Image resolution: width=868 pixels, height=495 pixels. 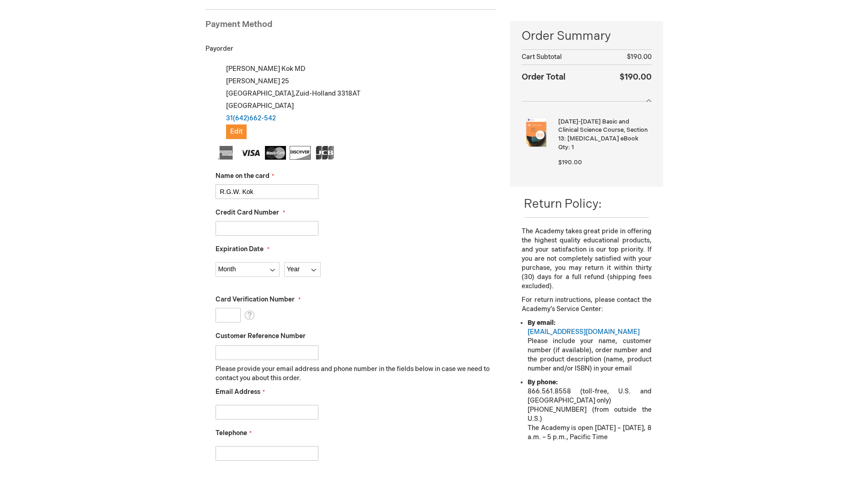 I want to click on strong: By phone:, so click(x=543, y=382).